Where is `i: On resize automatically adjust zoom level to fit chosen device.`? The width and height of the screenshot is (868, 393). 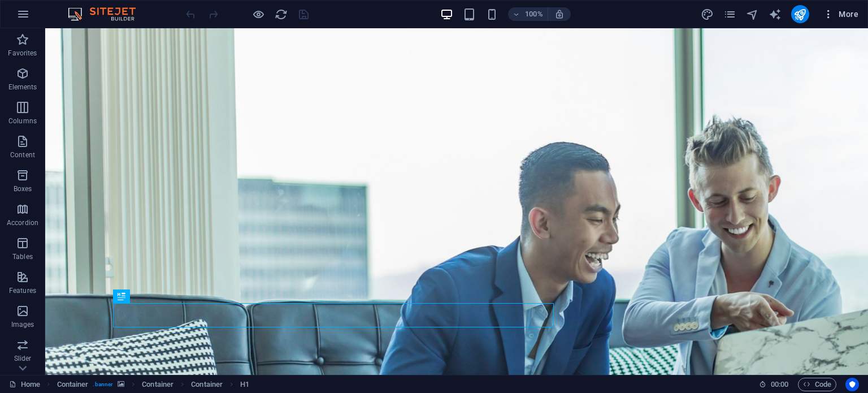
i: On resize automatically adjust zoom level to fit chosen device. is located at coordinates (559, 14).